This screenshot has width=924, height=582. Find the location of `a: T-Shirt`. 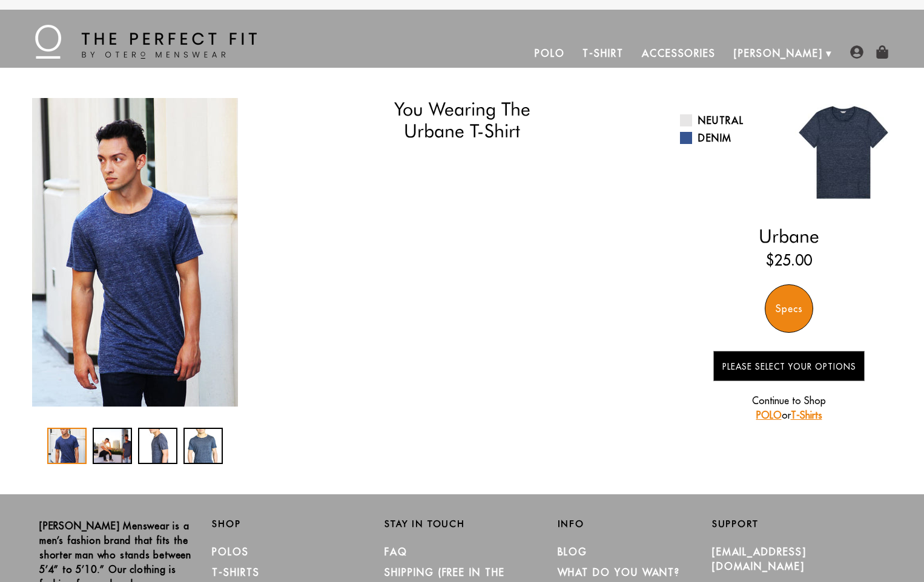

a: T-Shirt is located at coordinates (602, 53).